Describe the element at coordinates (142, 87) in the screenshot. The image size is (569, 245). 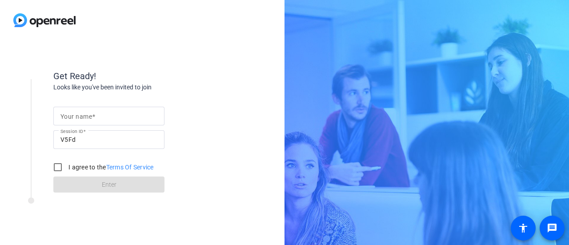
I see `div: Looks like you've been invited to join` at that location.